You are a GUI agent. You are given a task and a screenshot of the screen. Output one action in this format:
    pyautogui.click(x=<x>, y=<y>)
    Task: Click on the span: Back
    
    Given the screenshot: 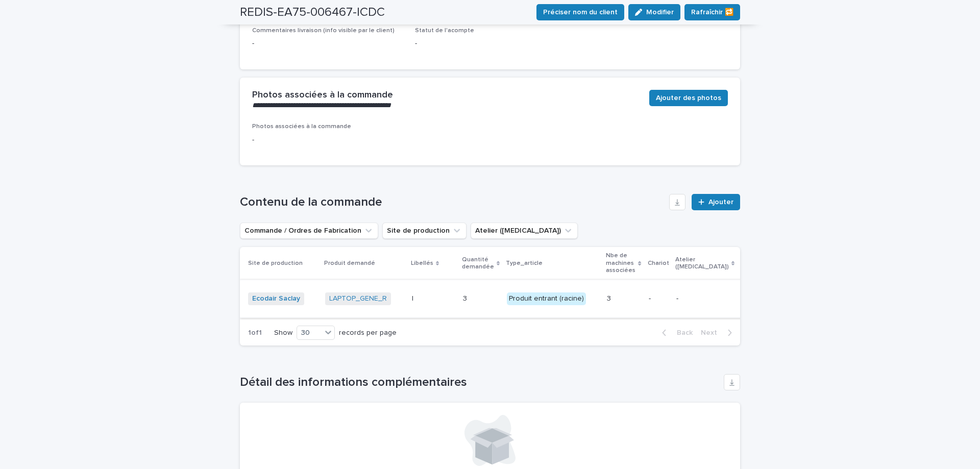 What is the action you would take?
    pyautogui.click(x=681, y=333)
    